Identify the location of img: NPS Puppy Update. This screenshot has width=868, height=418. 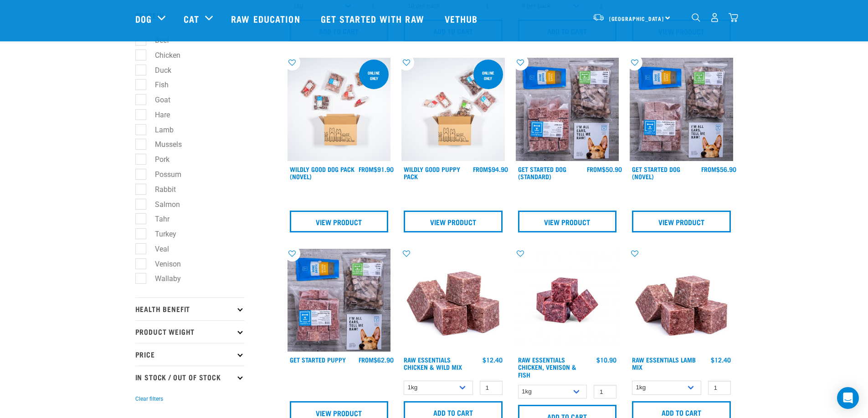
(339, 301).